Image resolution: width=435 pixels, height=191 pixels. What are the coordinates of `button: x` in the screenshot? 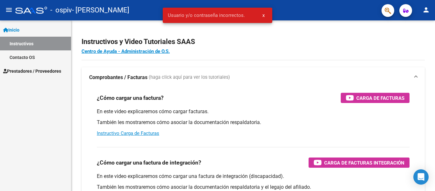 It's located at (264, 15).